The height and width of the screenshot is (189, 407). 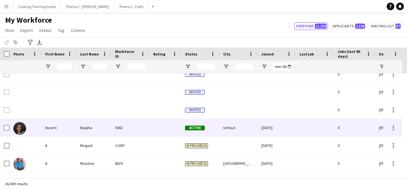 I want to click on span: Export, so click(x=26, y=30).